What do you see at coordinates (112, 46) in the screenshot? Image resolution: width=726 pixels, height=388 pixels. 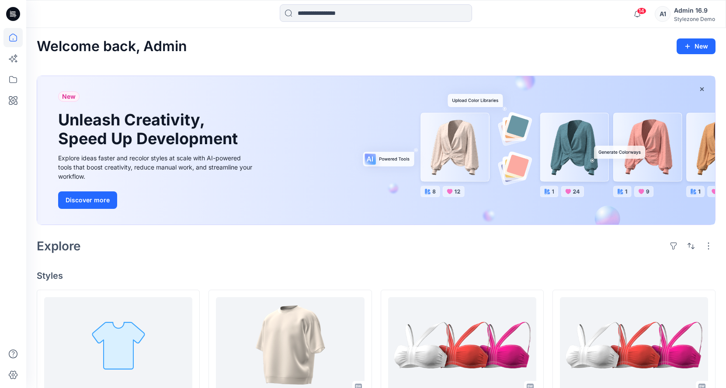 I see `h2: Welcome back, Admin` at bounding box center [112, 46].